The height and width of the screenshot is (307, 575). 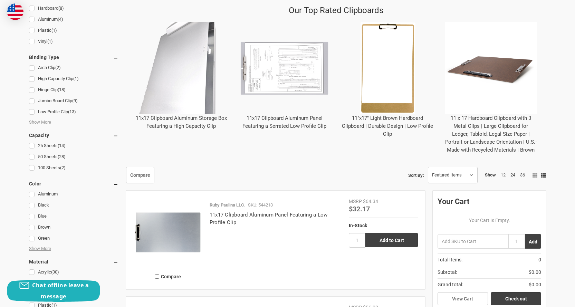 What do you see at coordinates (74, 157) in the screenshot?
I see `a: 50 Sheets` at bounding box center [74, 157].